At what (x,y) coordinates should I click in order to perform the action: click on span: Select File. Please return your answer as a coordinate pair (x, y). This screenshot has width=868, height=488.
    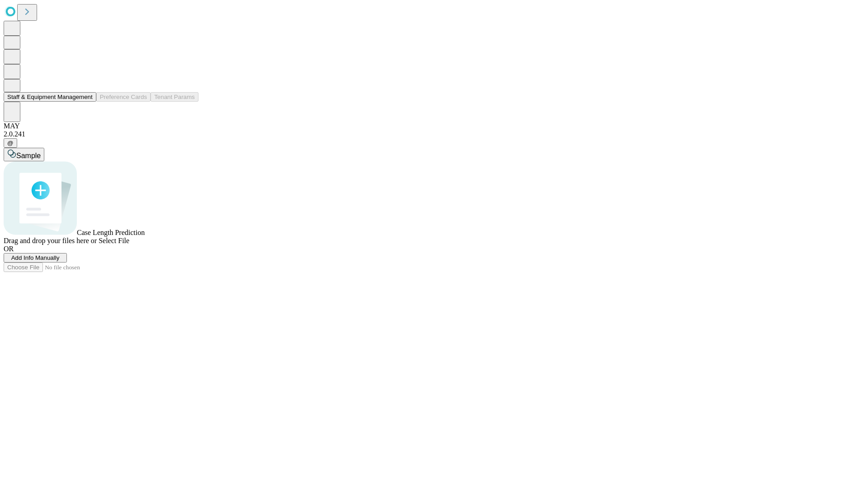
    Looking at the image, I should click on (114, 240).